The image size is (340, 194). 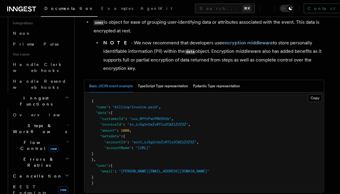 I want to click on a: Handle Clerk webhooks, so click(x=41, y=68).